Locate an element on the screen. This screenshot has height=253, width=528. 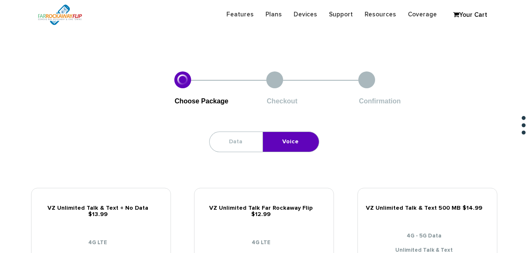
h5: VZ Unlimited Talk & Text 500 MB $14.99 is located at coordinates (427, 208).